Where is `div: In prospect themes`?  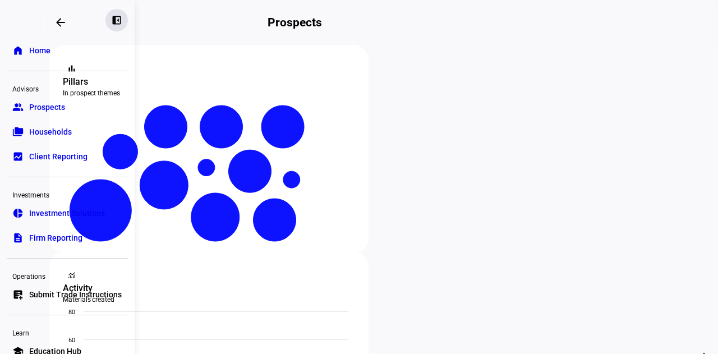 div: In prospect themes is located at coordinates (209, 93).